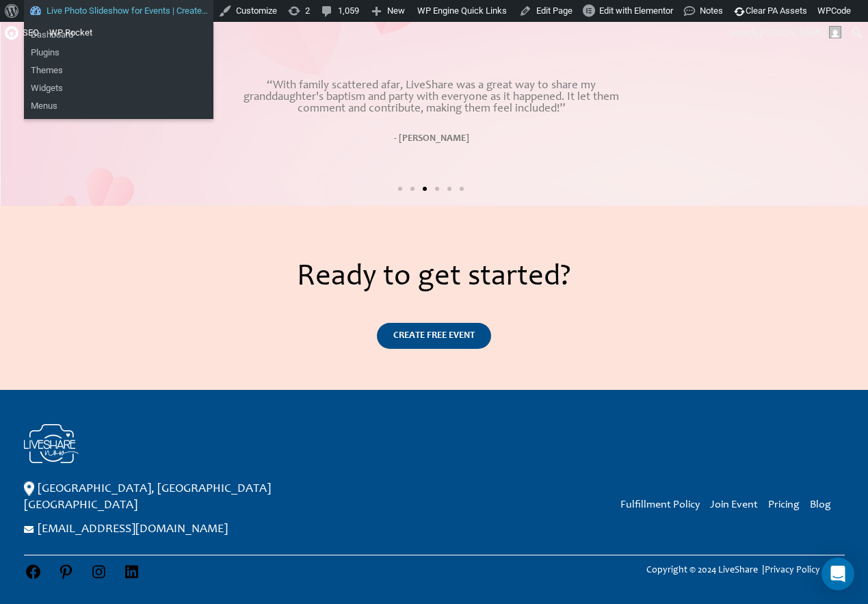 The image size is (868, 604). I want to click on a: Howdy,, so click(786, 33).